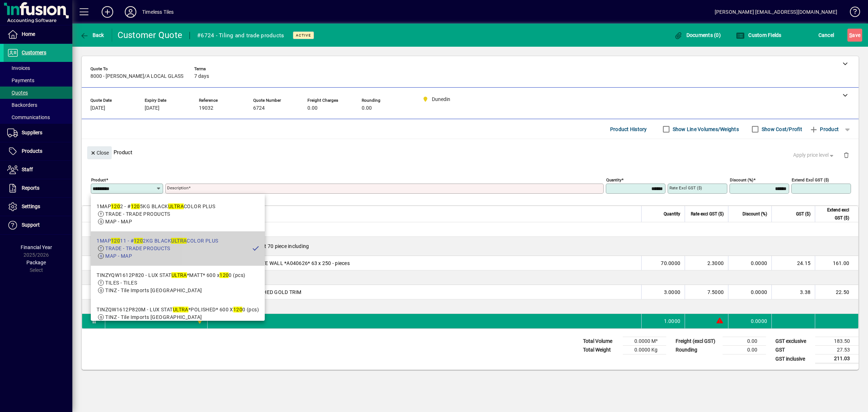 Image resolution: width=868 pixels, height=412 pixels. Describe the element at coordinates (241, 36) in the screenshot. I see `div: #6724 - Tiling and trade products` at that location.